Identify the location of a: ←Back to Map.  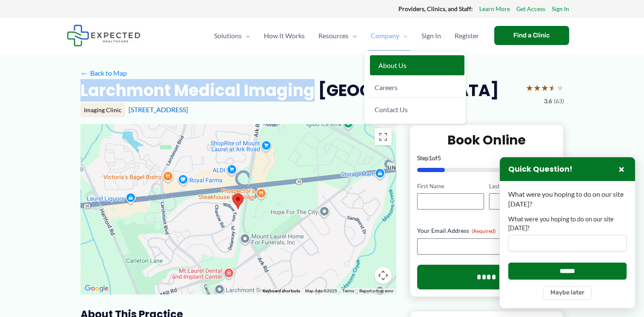
(104, 73).